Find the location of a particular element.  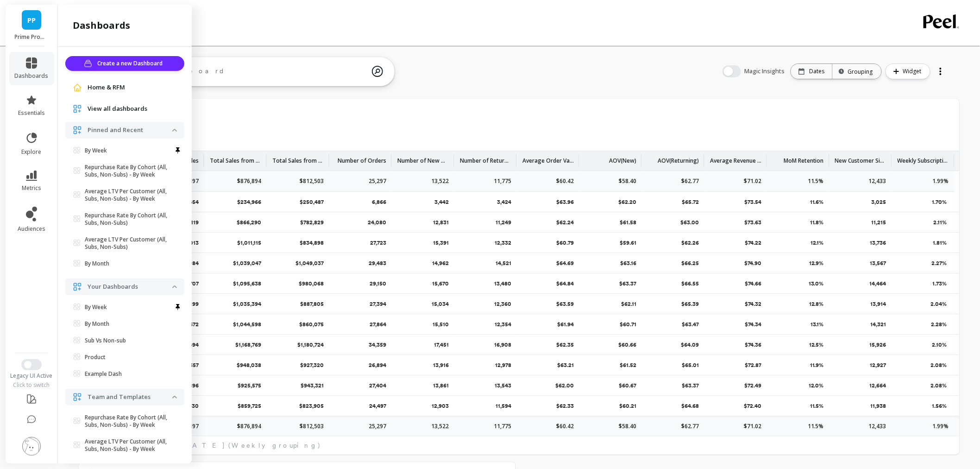

p: $62.77 is located at coordinates (690, 427).